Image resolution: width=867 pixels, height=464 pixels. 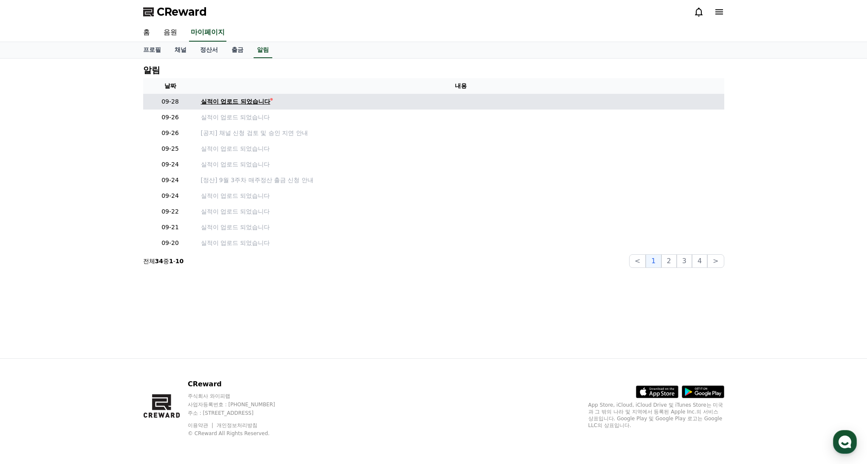 What do you see at coordinates (170, 243) in the screenshot?
I see `p: 09-20` at bounding box center [170, 243].